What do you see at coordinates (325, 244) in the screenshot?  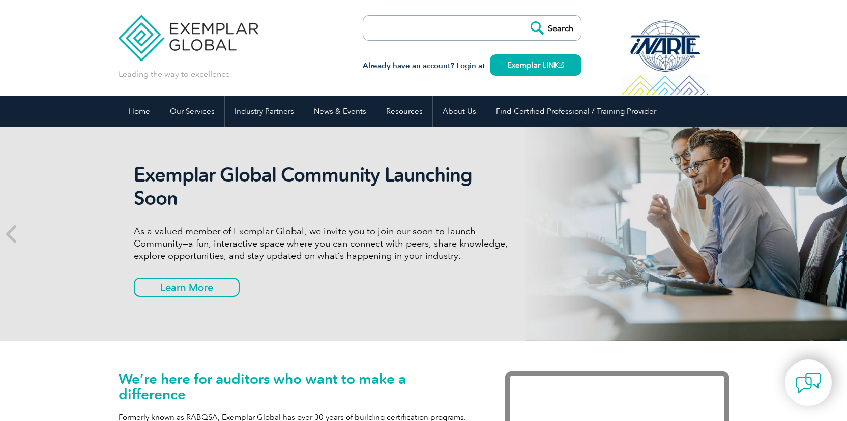 I see `p: As a valued member of Exemplar Global, we invite you to join our soon-to-launch Community—a fun, ...` at bounding box center [325, 244].